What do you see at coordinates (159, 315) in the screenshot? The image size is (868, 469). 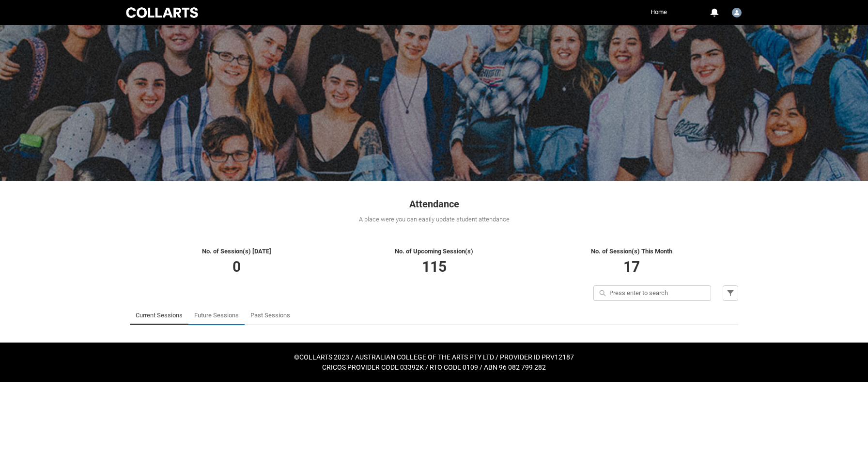 I see `li: Current Sessions` at bounding box center [159, 315].